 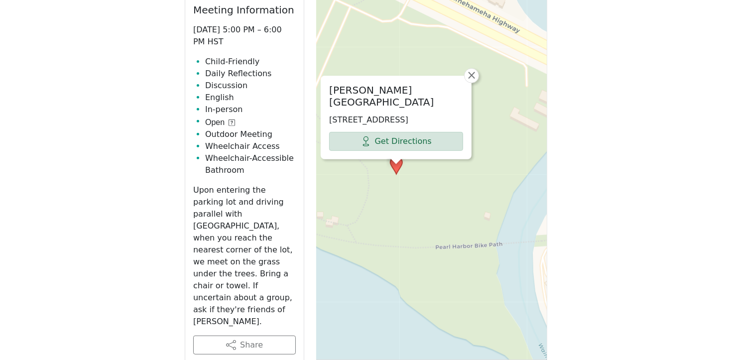 I want to click on span: Open, so click(x=215, y=122).